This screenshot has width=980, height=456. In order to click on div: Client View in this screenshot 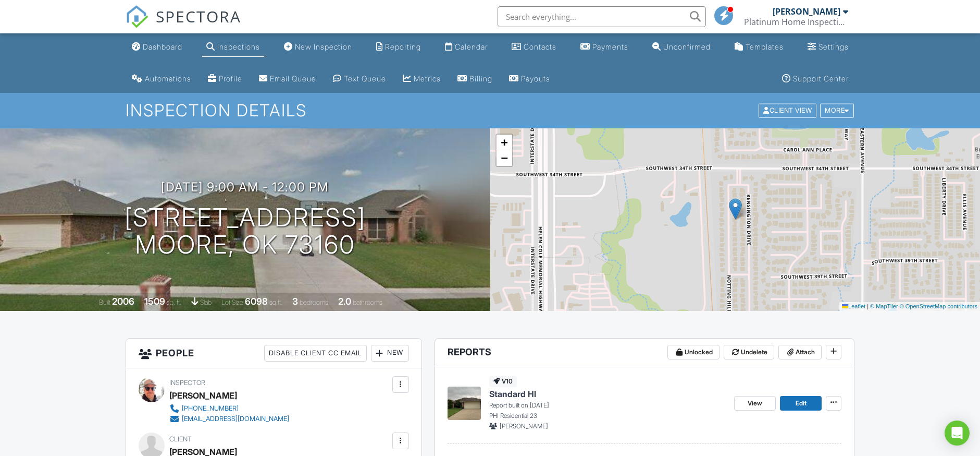, I will do `click(787, 111)`.